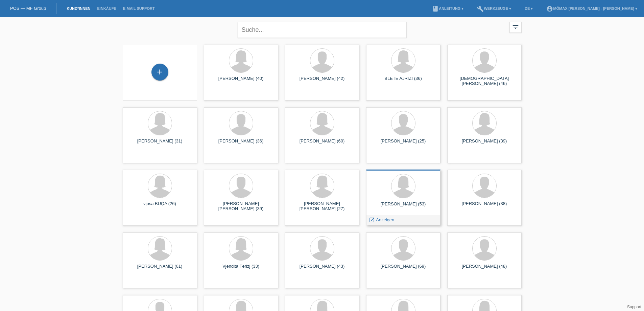  I want to click on i: book, so click(435, 9).